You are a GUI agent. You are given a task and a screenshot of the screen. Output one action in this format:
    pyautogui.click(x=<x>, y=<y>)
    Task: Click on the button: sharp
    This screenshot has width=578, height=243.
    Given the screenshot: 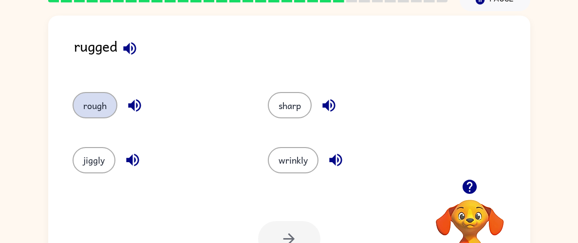 What is the action you would take?
    pyautogui.click(x=290, y=105)
    